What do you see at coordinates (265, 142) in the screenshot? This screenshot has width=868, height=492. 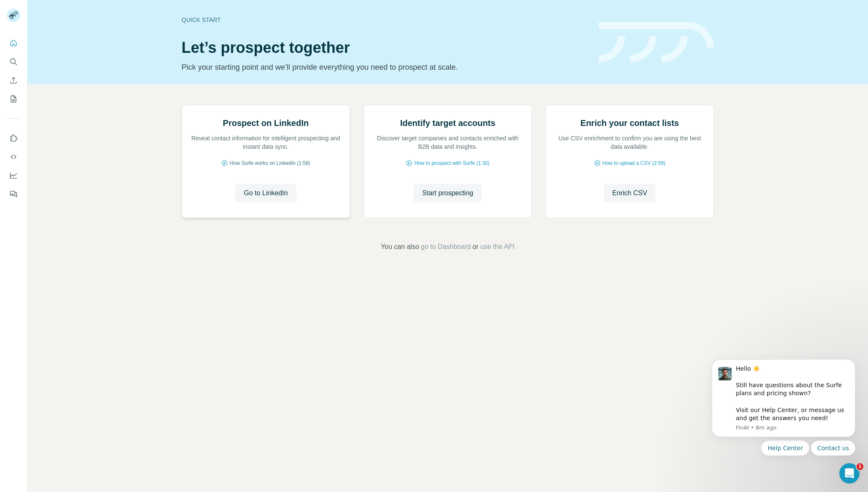 I see `p: Reveal contact information for intelligent prospecting and instant data sync.` at bounding box center [265, 142].